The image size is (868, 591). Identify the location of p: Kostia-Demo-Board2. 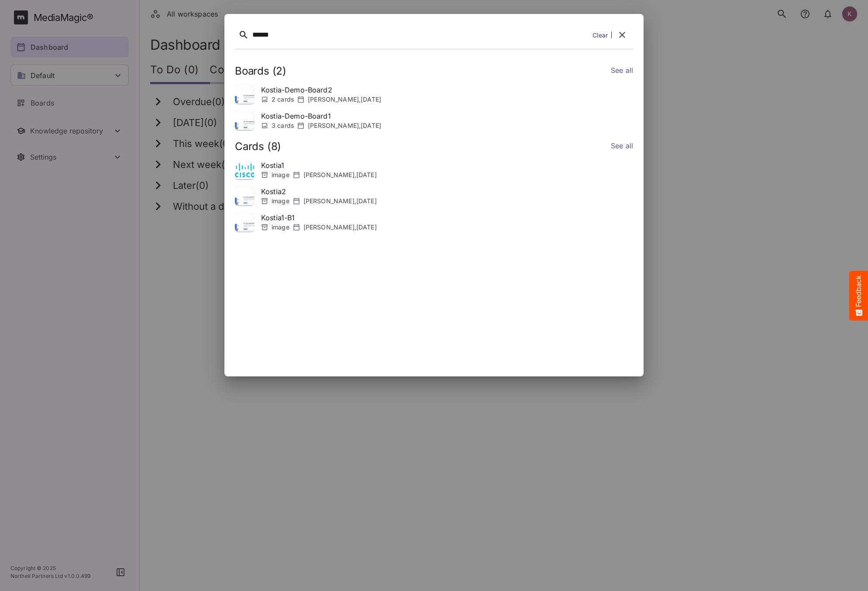
(321, 90).